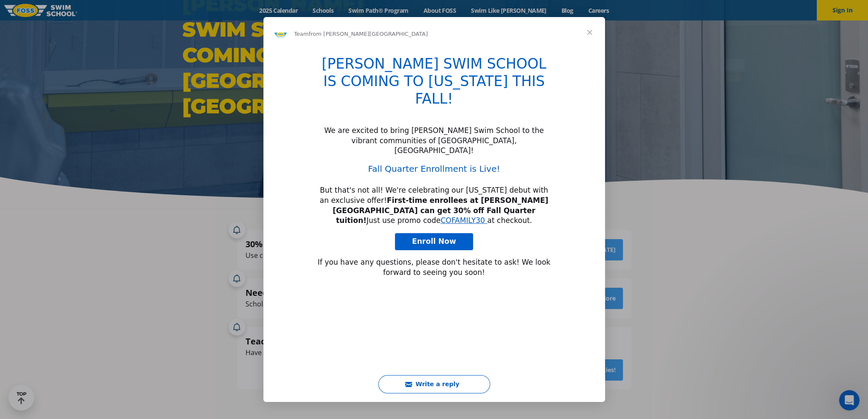  I want to click on span: Close, so click(590, 32).